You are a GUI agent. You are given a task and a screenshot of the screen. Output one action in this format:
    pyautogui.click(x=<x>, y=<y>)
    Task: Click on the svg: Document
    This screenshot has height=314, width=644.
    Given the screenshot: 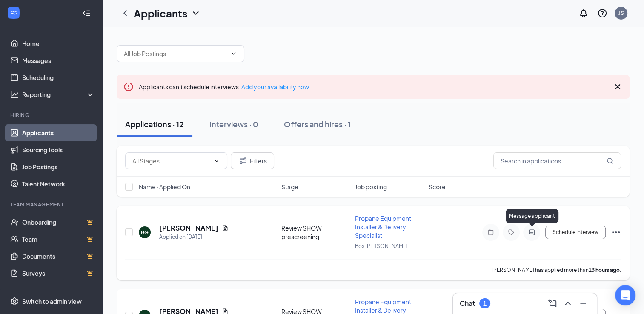 What is the action you would take?
    pyautogui.click(x=225, y=228)
    